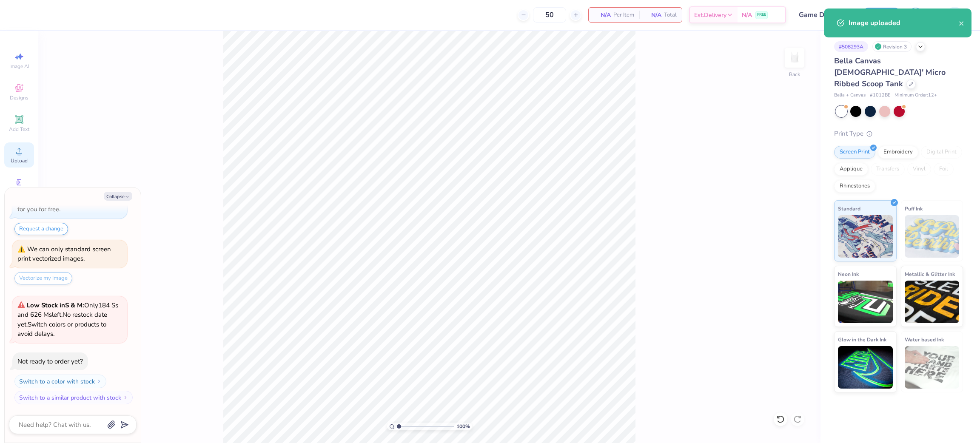  What do you see at coordinates (99, 381) in the screenshot?
I see `img: Switch to a color with stock` at bounding box center [99, 381].